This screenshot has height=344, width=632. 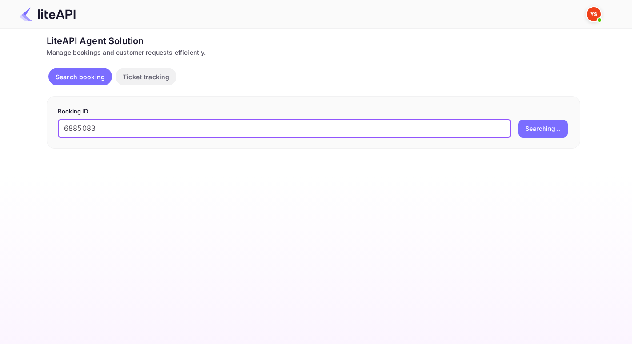 I want to click on input: Enter Booking ID (e.g., 63782194), so click(x=285, y=129).